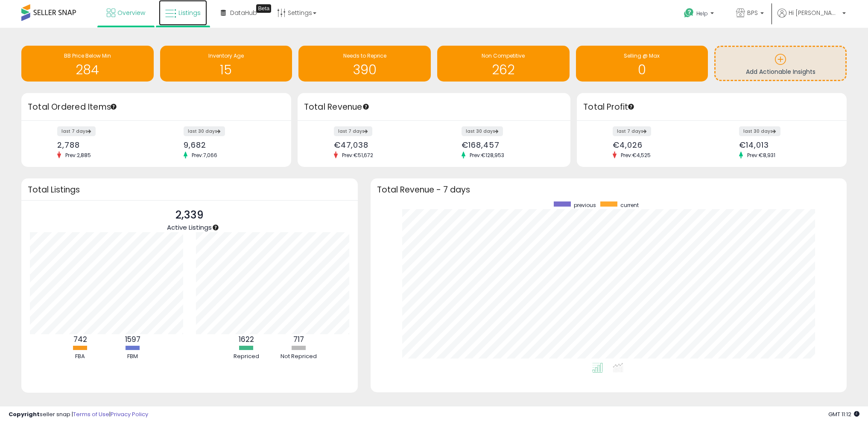 The width and height of the screenshot is (868, 423). Describe the element at coordinates (712, 107) in the screenshot. I see `h3: Total Profit` at that location.